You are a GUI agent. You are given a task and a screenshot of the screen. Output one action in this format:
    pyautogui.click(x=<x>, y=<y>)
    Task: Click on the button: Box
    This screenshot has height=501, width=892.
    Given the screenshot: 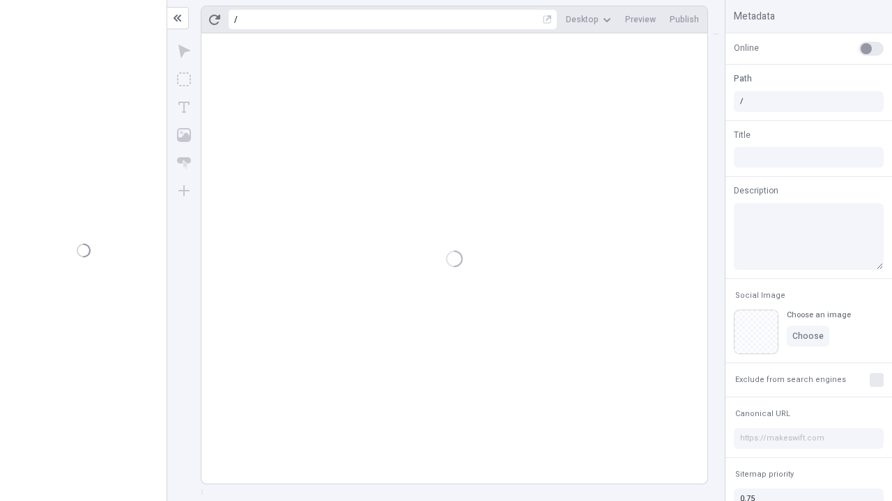 What is the action you would take?
    pyautogui.click(x=184, y=79)
    